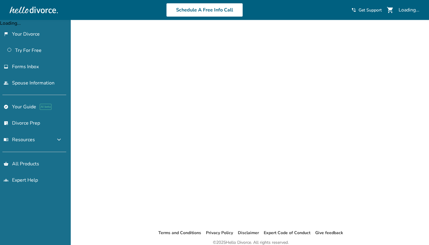  I want to click on span: inbox, so click(6, 67).